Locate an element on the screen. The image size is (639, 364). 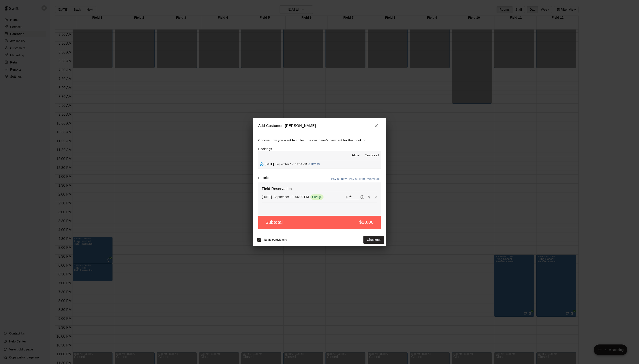
button: Pay all now is located at coordinates (339, 179).